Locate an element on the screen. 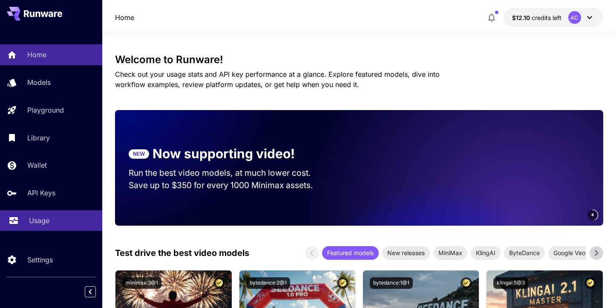 The image size is (616, 308). span: $12.10 is located at coordinates (522, 17).